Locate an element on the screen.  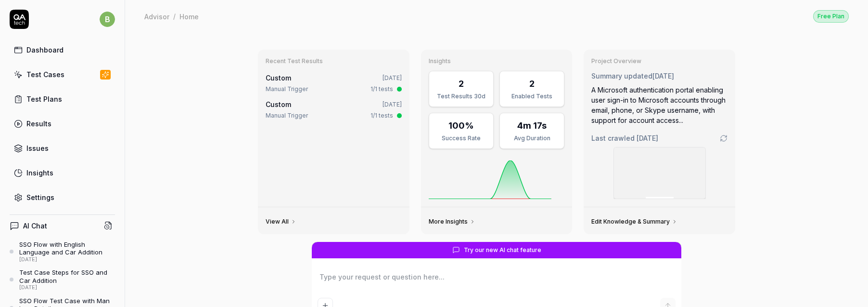
a: View All is located at coordinates (281, 221).